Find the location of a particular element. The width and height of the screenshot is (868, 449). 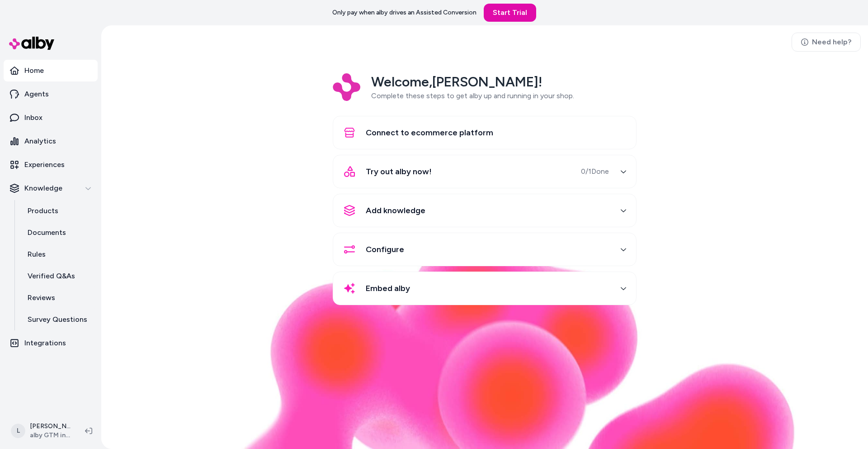

a: Agents is located at coordinates (51, 94).